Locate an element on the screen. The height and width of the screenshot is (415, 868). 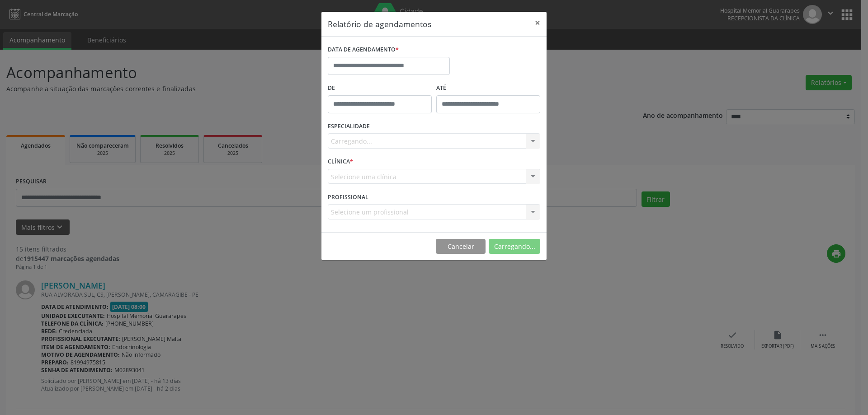
h5: Relatório de agendamentos is located at coordinates (379, 24).